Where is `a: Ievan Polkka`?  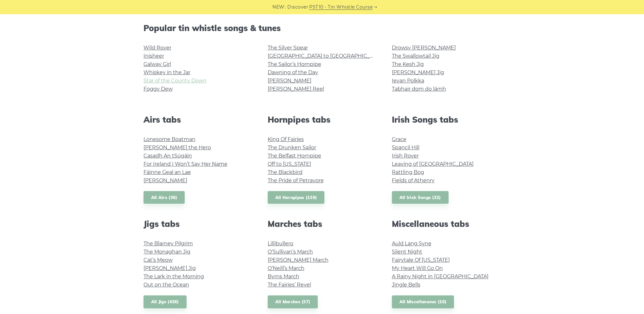
a: Ievan Polkka is located at coordinates (408, 80).